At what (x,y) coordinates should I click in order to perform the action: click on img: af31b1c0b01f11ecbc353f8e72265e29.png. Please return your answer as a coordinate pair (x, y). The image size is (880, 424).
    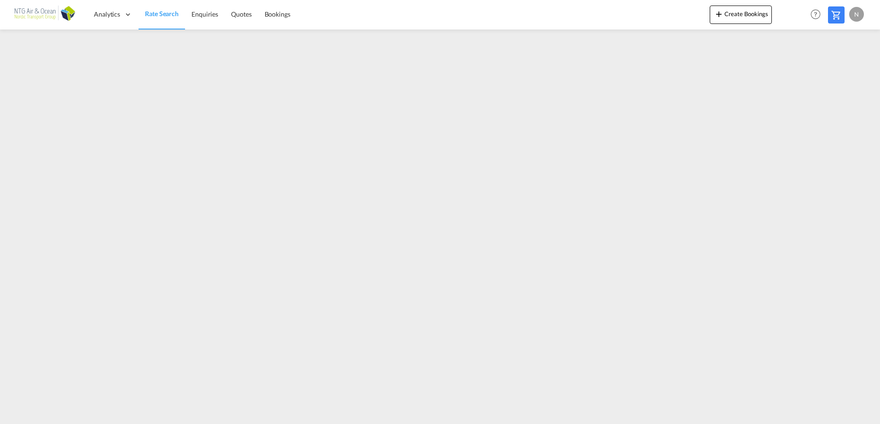
    Looking at the image, I should click on (45, 14).